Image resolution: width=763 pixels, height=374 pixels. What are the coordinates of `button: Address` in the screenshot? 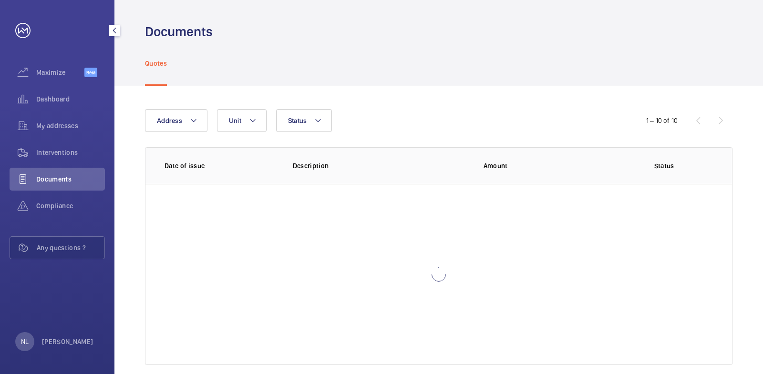 It's located at (176, 121).